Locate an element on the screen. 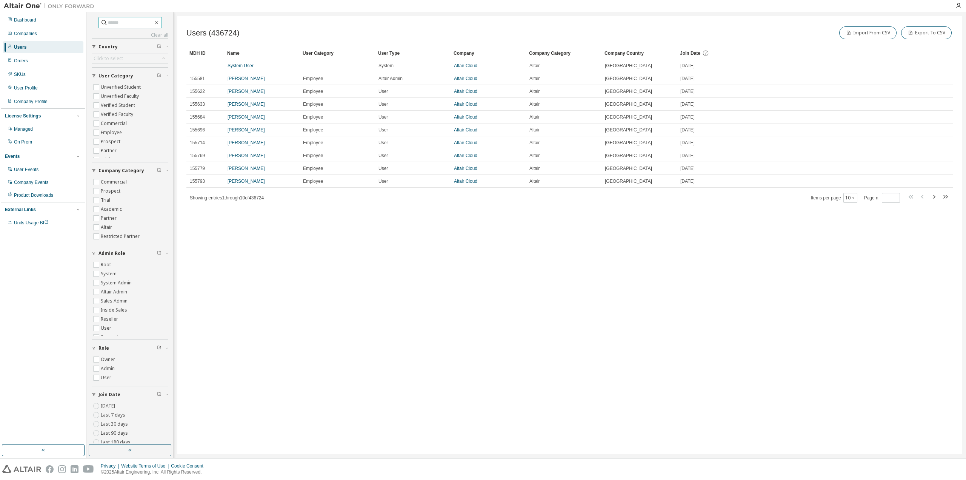 This screenshot has width=966, height=480. span: 155684 is located at coordinates (197, 117).